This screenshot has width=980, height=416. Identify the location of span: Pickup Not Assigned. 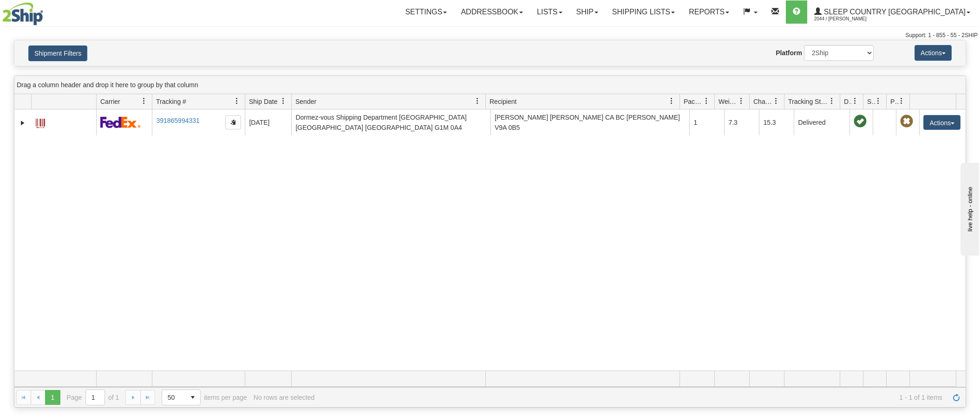
(906, 122).